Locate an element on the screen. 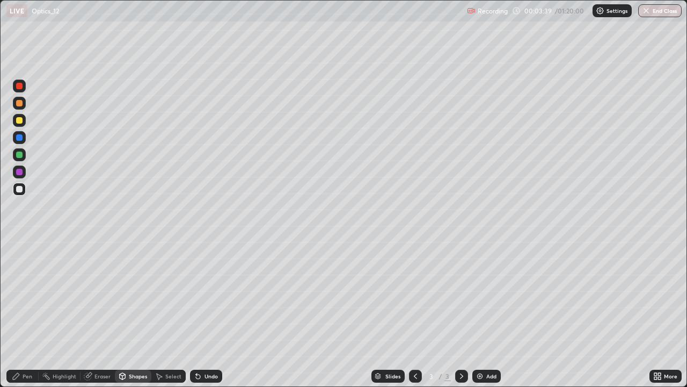 The image size is (687, 387). div: Pen is located at coordinates (27, 376).